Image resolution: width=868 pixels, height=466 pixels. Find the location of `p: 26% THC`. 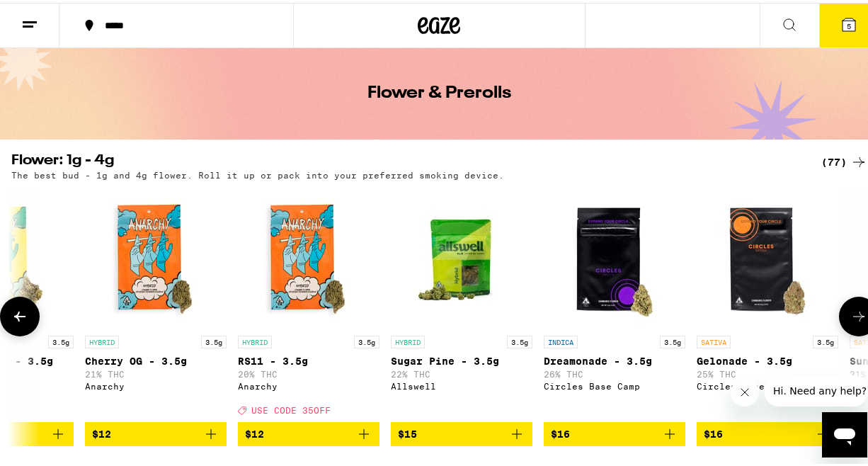

p: 26% THC is located at coordinates (615, 371).